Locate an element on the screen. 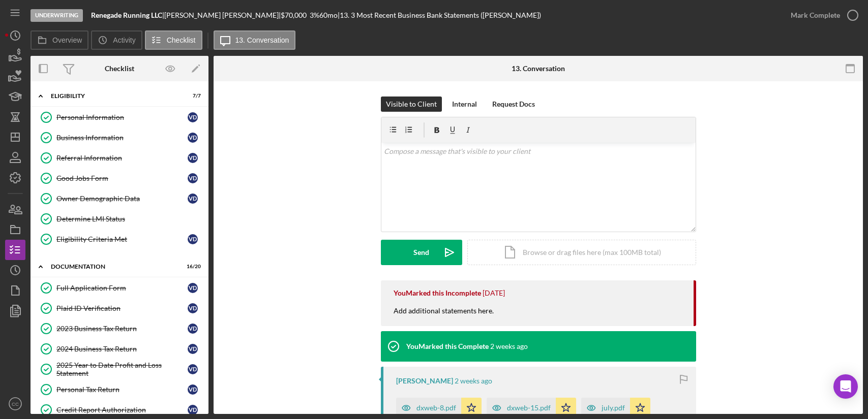 This screenshot has width=868, height=419. div: Referral Information is located at coordinates (122, 158).